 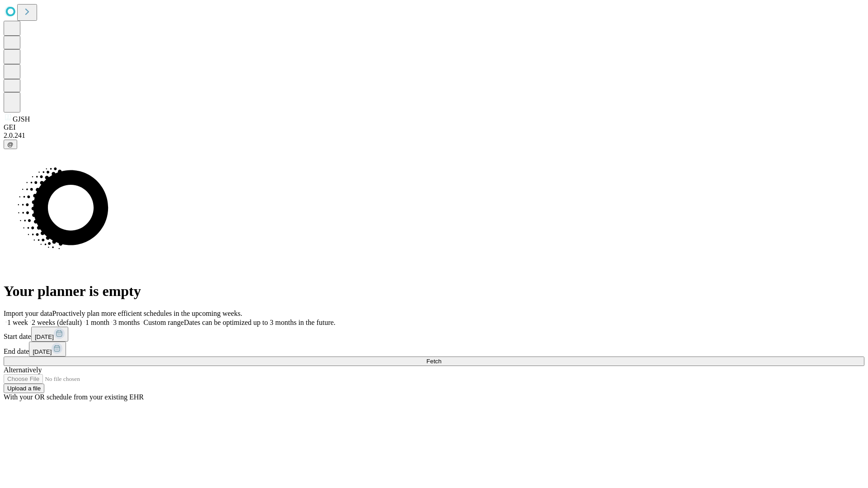 I want to click on span: Fetch, so click(x=433, y=361).